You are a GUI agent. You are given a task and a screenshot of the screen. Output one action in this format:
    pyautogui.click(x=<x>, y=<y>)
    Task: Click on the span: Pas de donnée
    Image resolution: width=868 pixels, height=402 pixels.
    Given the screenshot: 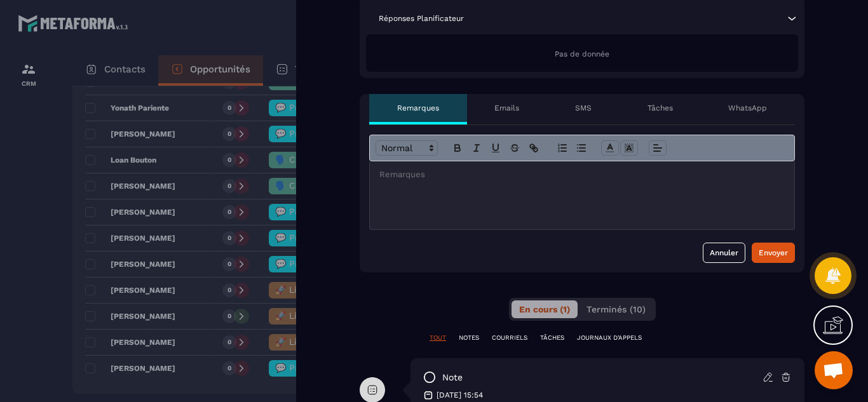 What is the action you would take?
    pyautogui.click(x=582, y=54)
    